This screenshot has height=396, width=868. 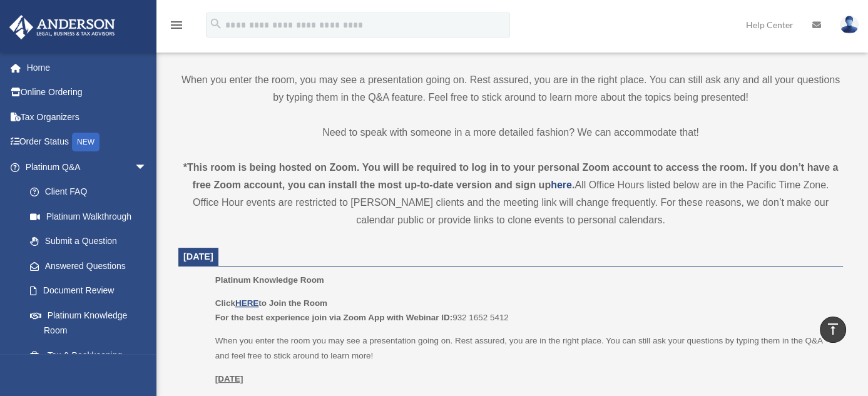 I want to click on a: Platinum Walkthrough, so click(x=91, y=217).